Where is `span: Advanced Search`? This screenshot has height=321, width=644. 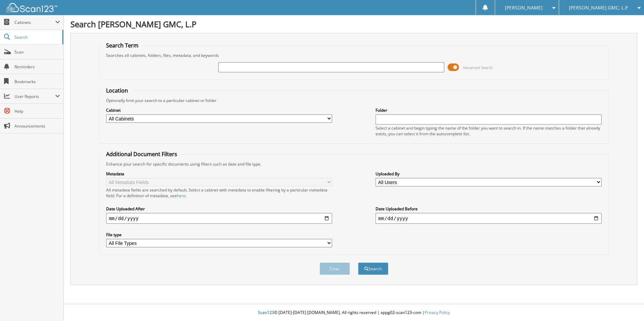 span: Advanced Search is located at coordinates (477, 67).